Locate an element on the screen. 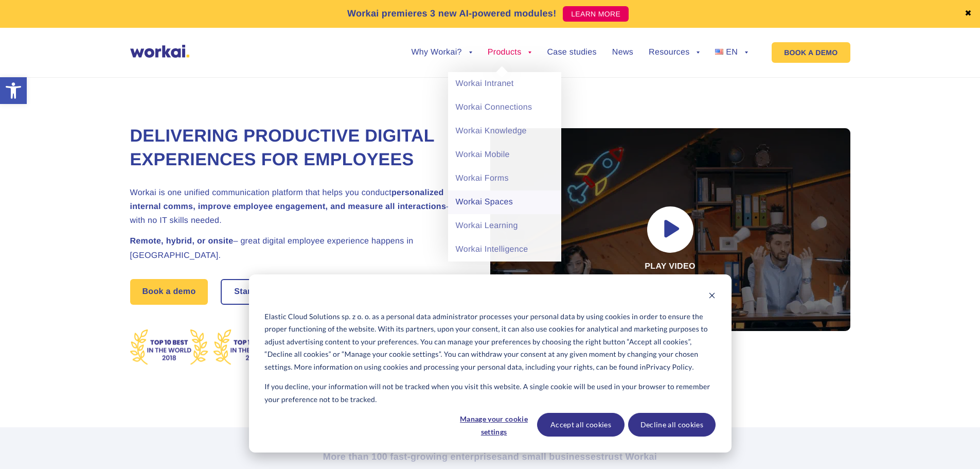 The width and height of the screenshot is (980, 469). p: Elastic Cloud Solutions sp. z o. o. as a personal data administrator processes your personal data... is located at coordinates (490, 342).